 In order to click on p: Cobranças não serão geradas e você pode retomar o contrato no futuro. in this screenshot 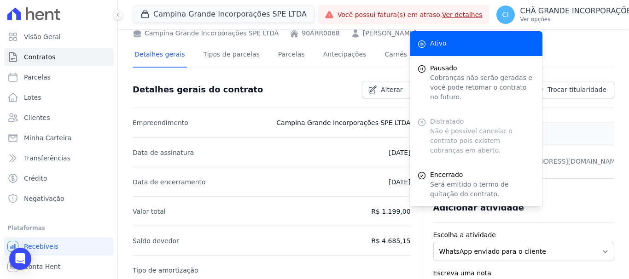, I will do `click(483, 87)`.